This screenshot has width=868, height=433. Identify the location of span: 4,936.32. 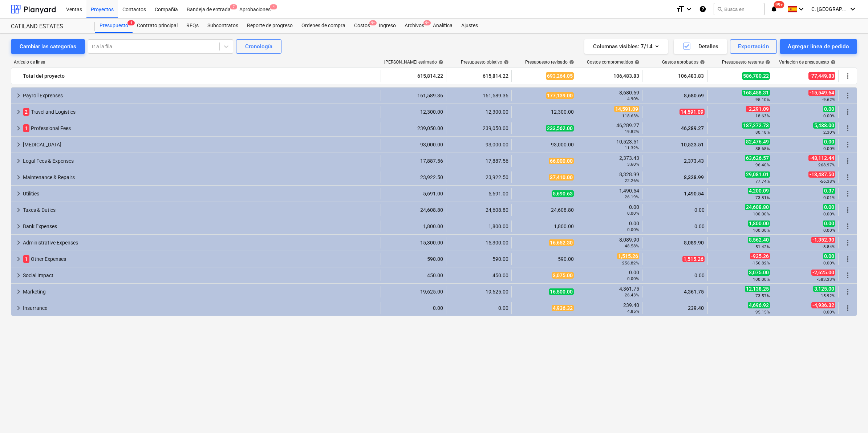
(563, 308).